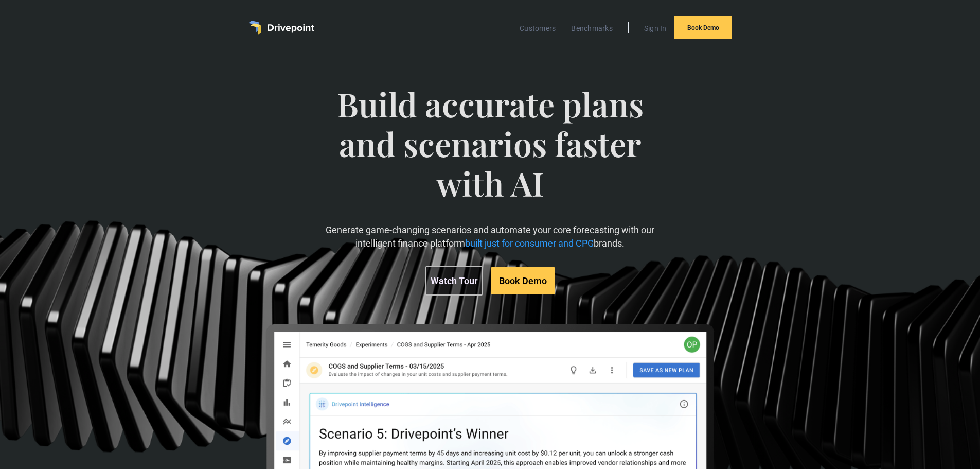 This screenshot has width=980, height=469. Describe the element at coordinates (490, 154) in the screenshot. I see `span: Build accurate plans and scenarios faster with AI` at that location.